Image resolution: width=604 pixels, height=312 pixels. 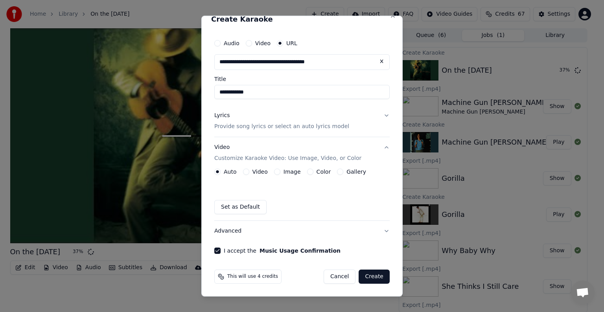 I want to click on label: Gallery, so click(x=356, y=172).